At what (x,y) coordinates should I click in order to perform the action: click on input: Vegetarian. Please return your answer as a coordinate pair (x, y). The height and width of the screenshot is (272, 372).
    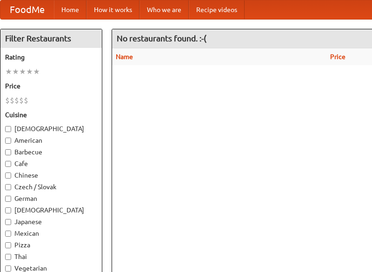
    Looking at the image, I should click on (8, 269).